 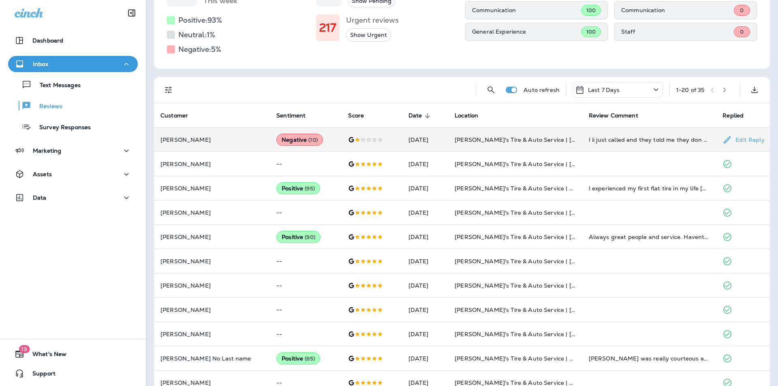 I want to click on h1: 217, so click(x=328, y=28).